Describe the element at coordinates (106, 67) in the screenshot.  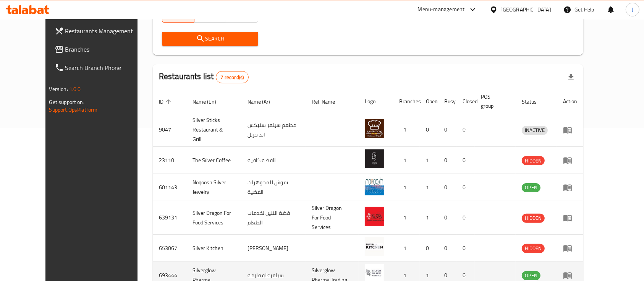
I see `span: Search Branch Phone` at that location.